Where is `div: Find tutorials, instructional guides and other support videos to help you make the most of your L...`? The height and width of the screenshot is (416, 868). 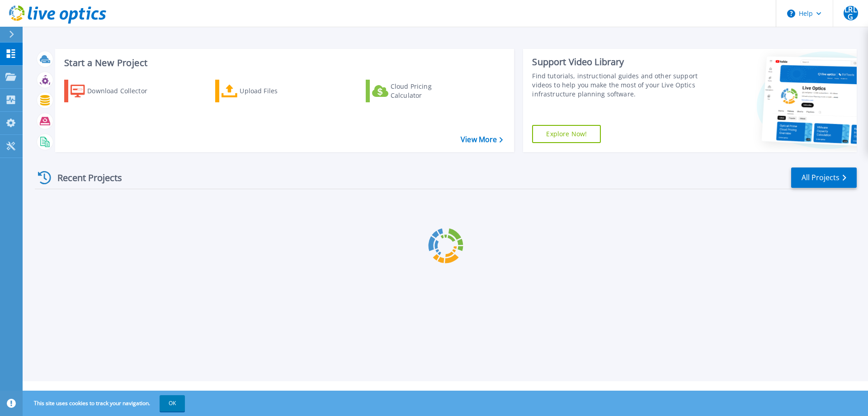 div: Find tutorials, instructional guides and other support videos to help you make the most of your L... is located at coordinates (617, 85).